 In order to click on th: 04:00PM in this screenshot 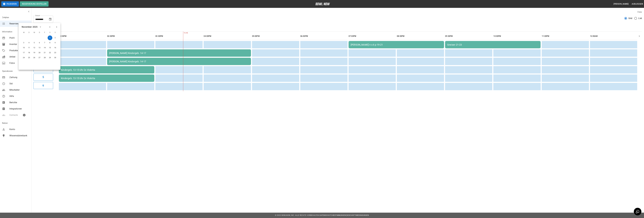, I will do `click(227, 36)`.